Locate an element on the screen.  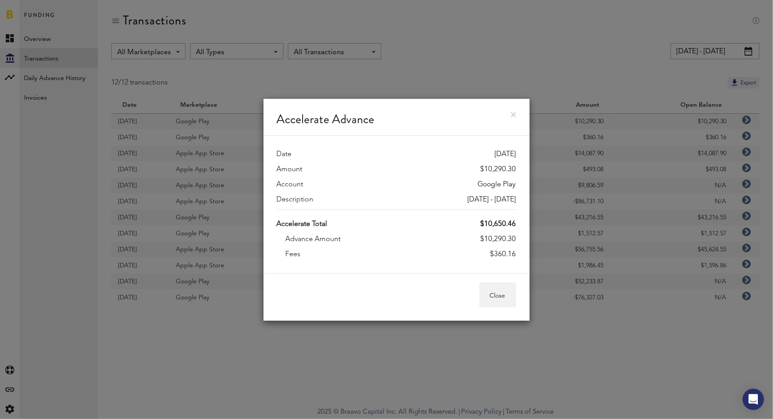
div: $360.16 is located at coordinates (504, 255).